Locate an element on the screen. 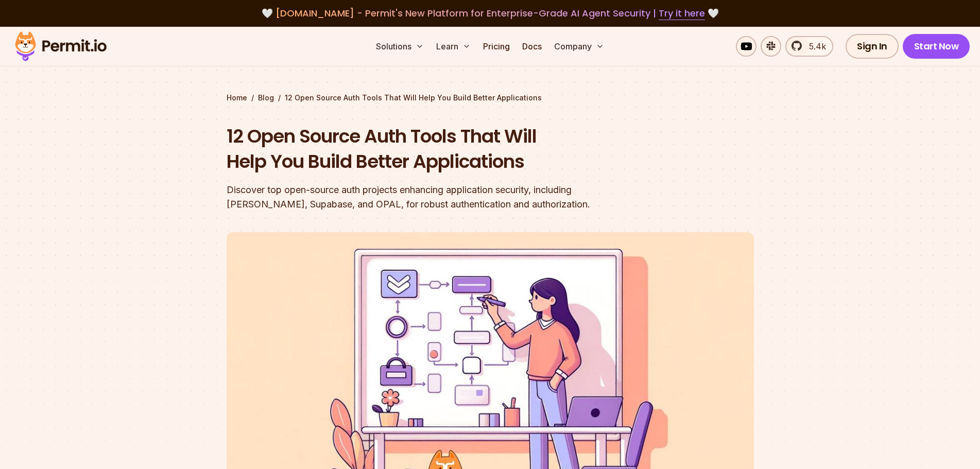 The height and width of the screenshot is (469, 980). h1: 12 Open Source Auth Tools That Will Help You Build Better Applications is located at coordinates (424, 149).